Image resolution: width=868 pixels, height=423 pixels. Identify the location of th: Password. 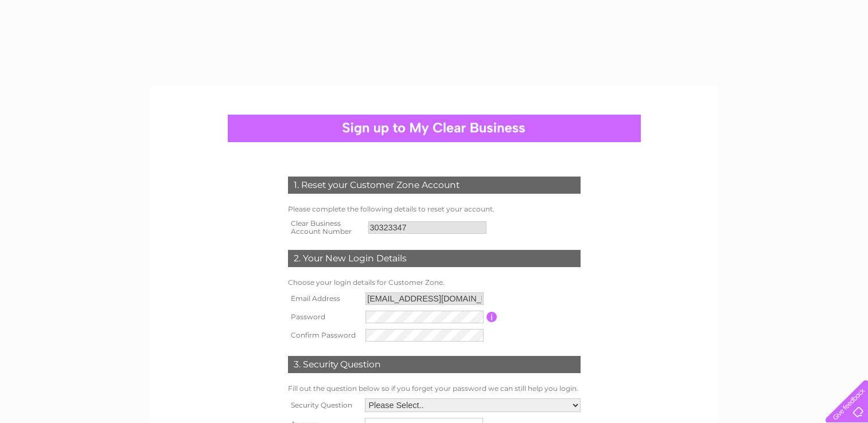
(324, 317).